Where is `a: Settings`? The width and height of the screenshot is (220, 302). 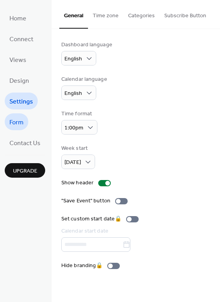
a: Settings is located at coordinates (21, 101).